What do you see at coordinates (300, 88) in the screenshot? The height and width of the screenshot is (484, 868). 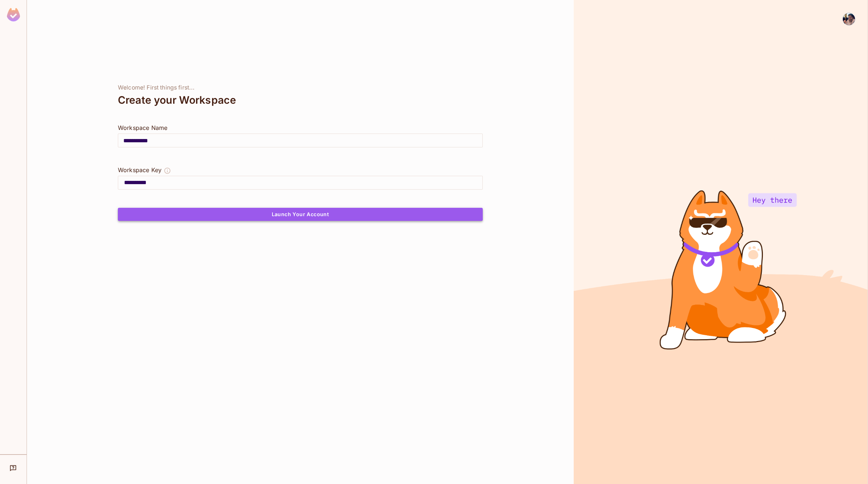 I see `div: Welcome! First things first...` at bounding box center [300, 88].